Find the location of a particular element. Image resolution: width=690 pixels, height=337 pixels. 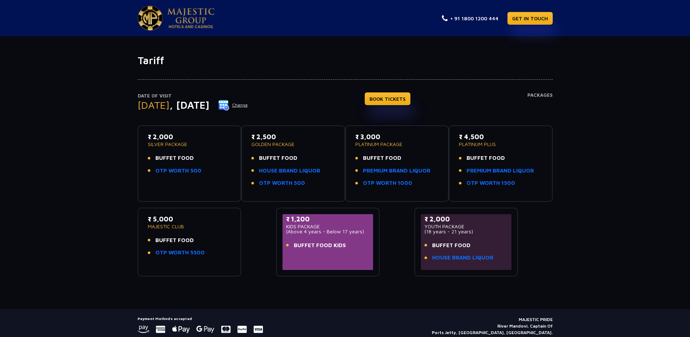

a: BOOK TICKETS is located at coordinates (388, 99).